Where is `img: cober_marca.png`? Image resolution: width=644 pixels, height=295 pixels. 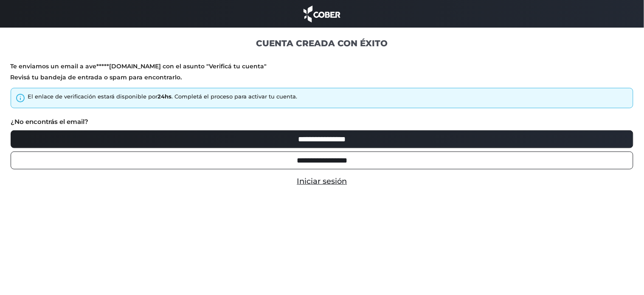 img: cober_marca.png is located at coordinates (322, 13).